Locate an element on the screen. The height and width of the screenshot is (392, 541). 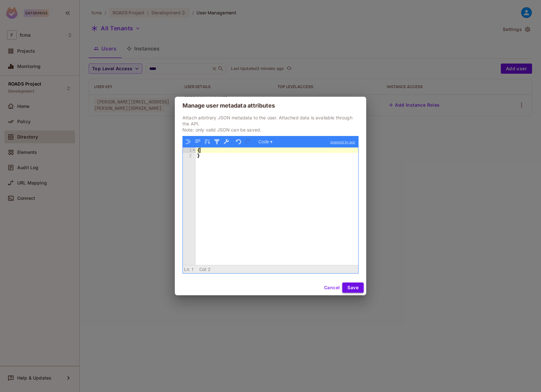
div: 2 is located at coordinates (189, 156).